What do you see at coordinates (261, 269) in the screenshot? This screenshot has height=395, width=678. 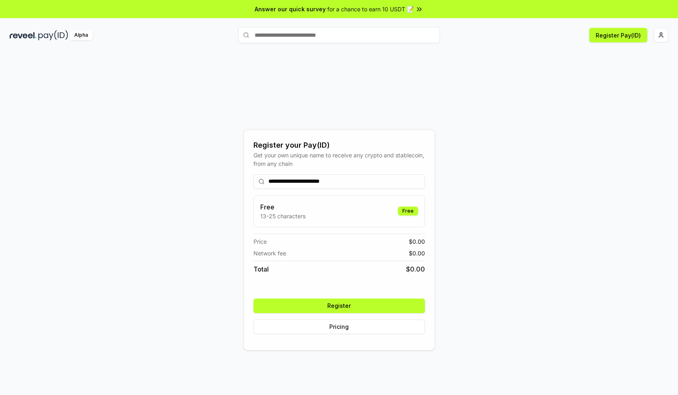 I see `span: Total` at bounding box center [261, 269].